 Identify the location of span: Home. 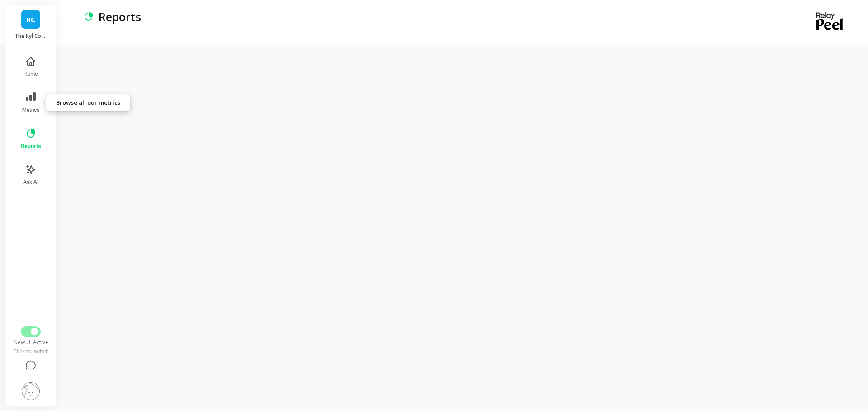
(31, 74).